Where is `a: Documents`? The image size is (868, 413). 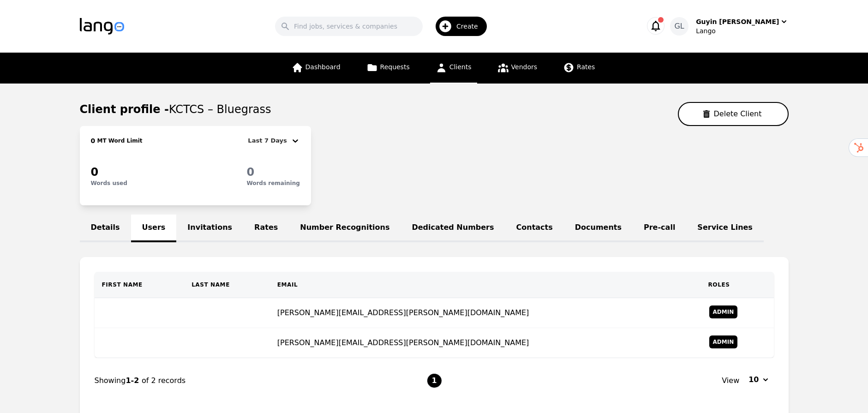
a: Documents is located at coordinates (598, 228).